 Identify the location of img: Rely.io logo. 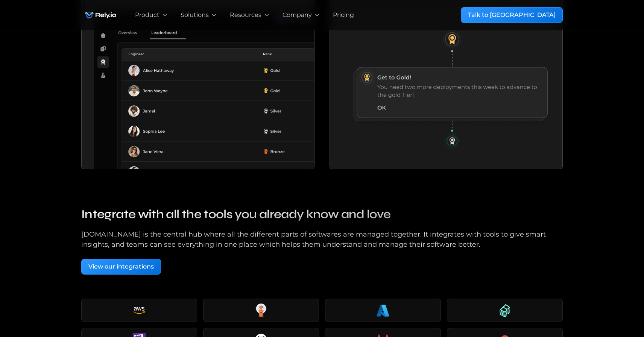
(101, 15).